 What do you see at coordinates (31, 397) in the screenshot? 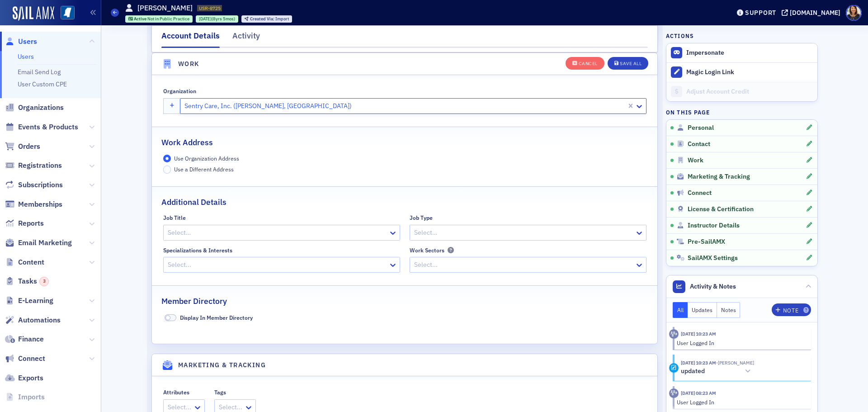
I see `span: Imports` at bounding box center [31, 397].